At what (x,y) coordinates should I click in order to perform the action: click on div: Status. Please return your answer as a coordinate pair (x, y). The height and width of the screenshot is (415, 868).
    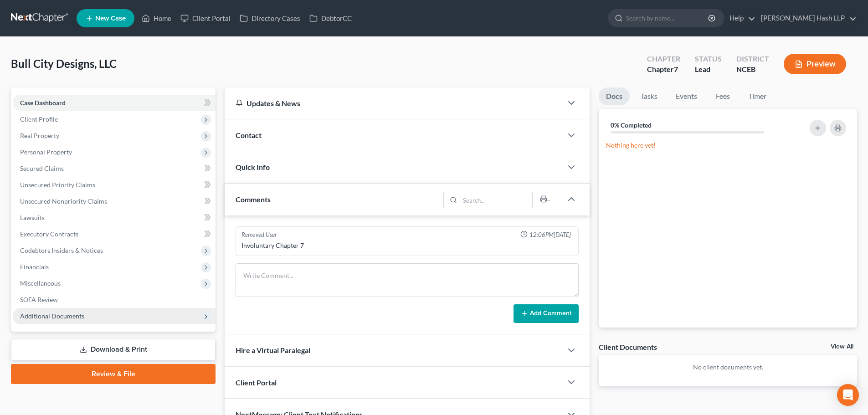
    Looking at the image, I should click on (708, 59).